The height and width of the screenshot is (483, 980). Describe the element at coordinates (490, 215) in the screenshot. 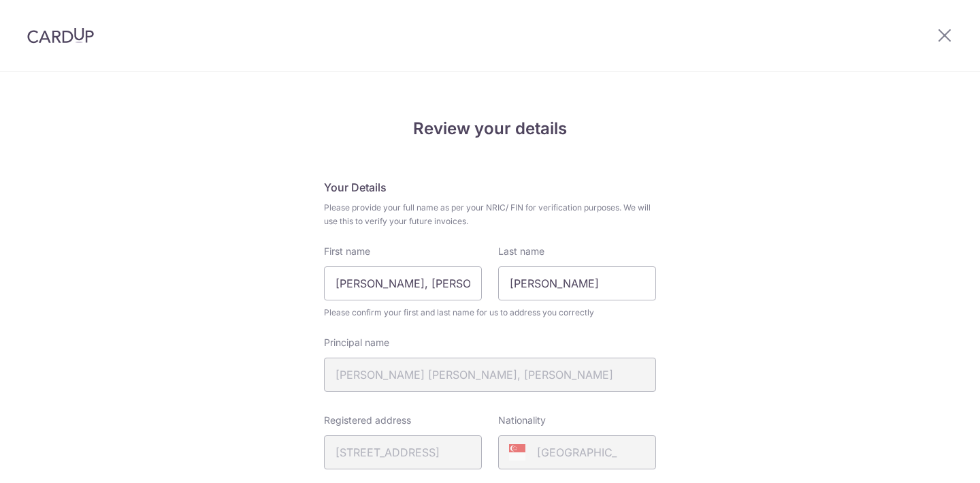

I see `span: Please provide your full name as per your NRIC/ FIN for verification purposes. We will use this t...` at that location.